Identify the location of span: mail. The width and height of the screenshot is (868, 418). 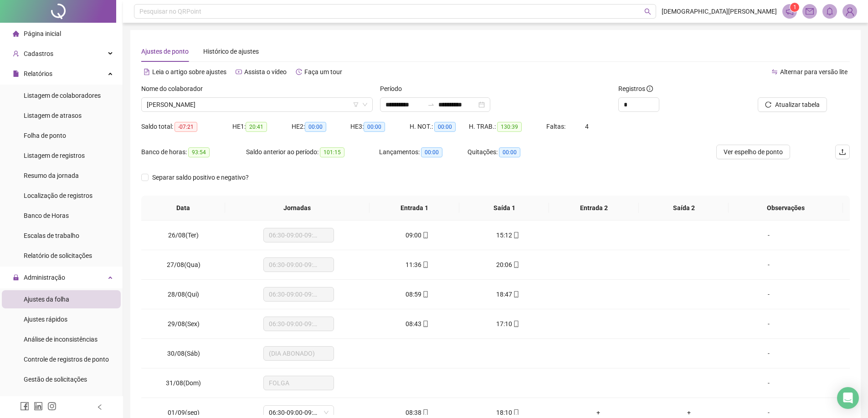
(809, 12).